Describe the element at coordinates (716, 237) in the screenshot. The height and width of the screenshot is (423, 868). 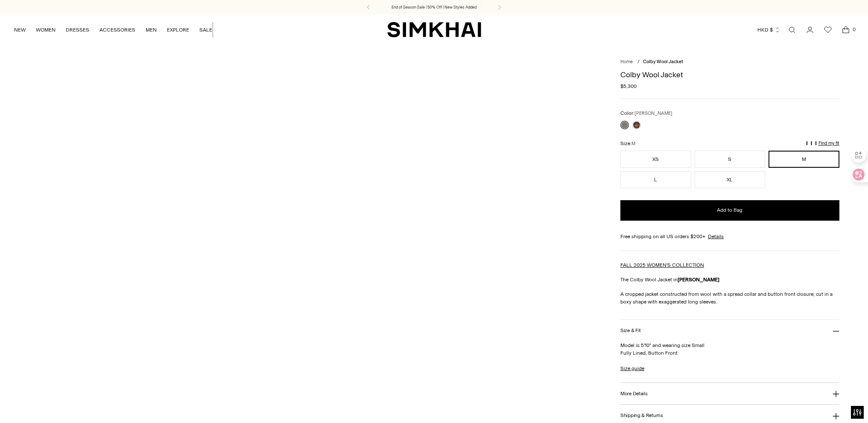
I see `a: Details` at that location.